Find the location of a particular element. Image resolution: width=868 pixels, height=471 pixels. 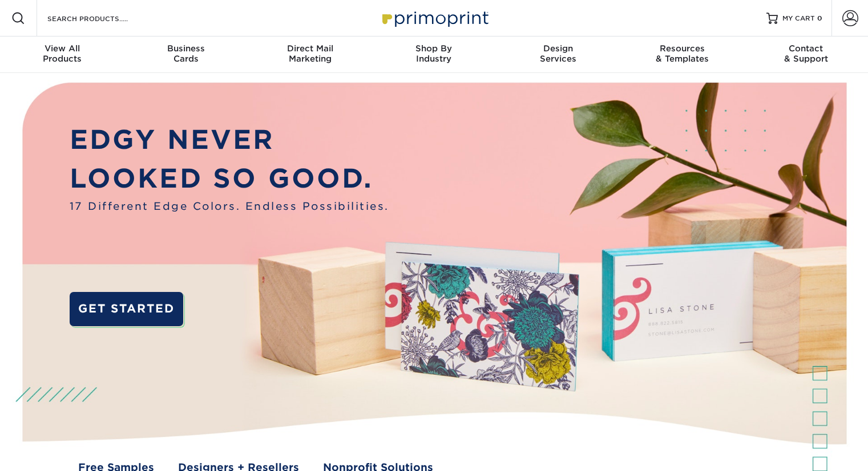

a: Direct MailMarketing is located at coordinates (310, 54).